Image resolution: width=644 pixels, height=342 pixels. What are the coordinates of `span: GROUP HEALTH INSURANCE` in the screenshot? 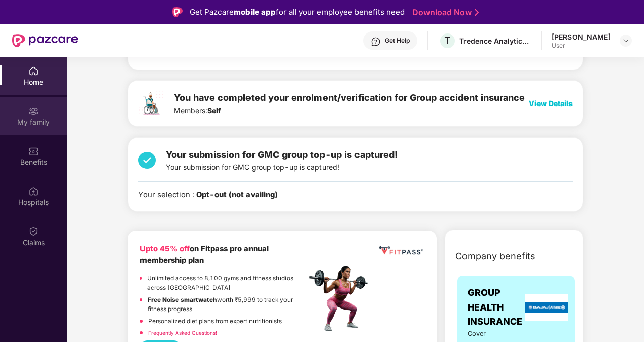 It's located at (495, 307).